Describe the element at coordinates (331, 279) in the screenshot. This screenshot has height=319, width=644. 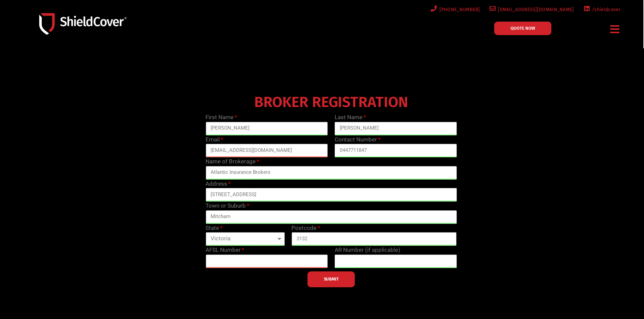
I see `span: SUBMIT` at that location.